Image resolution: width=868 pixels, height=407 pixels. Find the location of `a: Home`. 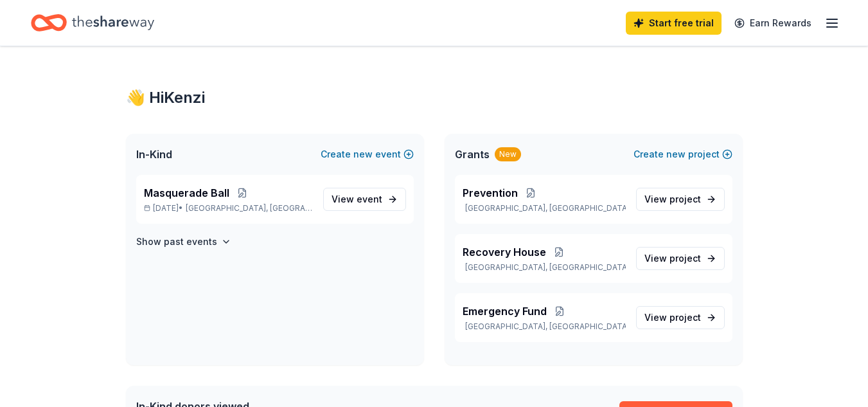

a: Home is located at coordinates (93, 23).